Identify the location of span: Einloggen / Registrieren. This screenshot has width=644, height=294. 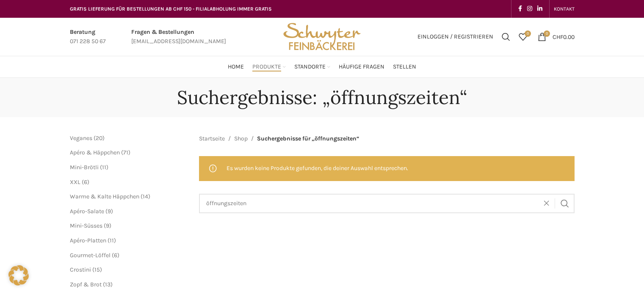
(455, 37).